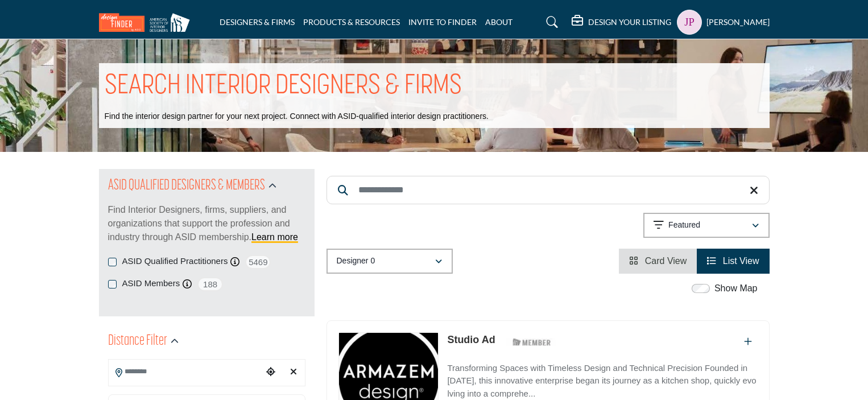  What do you see at coordinates (748, 342) in the screenshot?
I see `a: Add To List` at bounding box center [748, 342].